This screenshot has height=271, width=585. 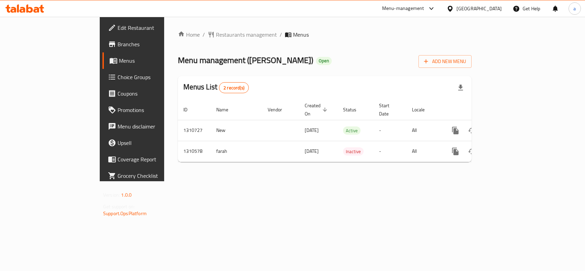 What do you see at coordinates (236, 130) in the screenshot?
I see `td: New` at bounding box center [236, 130].